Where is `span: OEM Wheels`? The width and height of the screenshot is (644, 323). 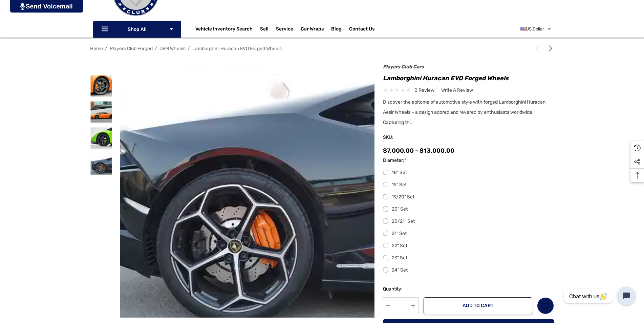 span: OEM Wheels is located at coordinates (172, 49).